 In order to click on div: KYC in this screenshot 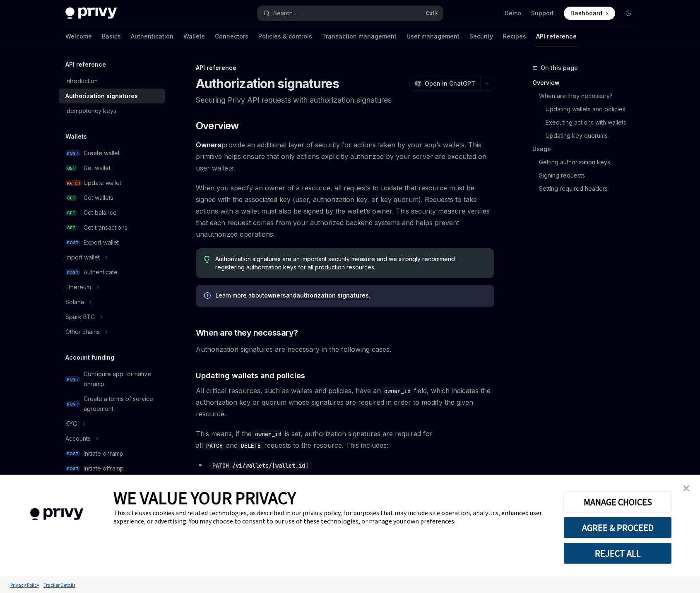, I will do `click(71, 424)`.